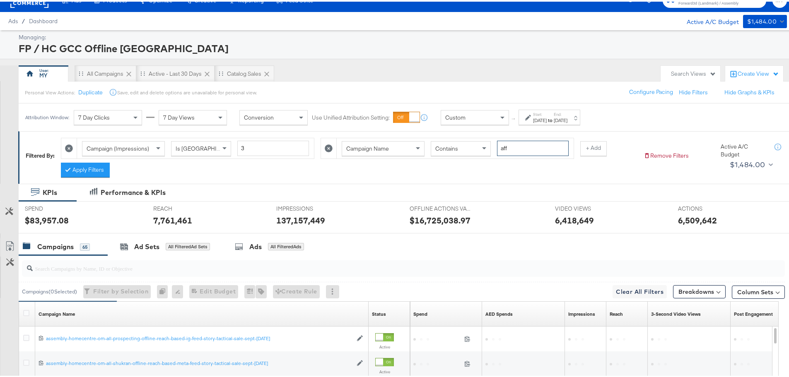 This screenshot has height=377, width=789. Describe the element at coordinates (616, 313) in the screenshot. I see `div: Reach` at that location.